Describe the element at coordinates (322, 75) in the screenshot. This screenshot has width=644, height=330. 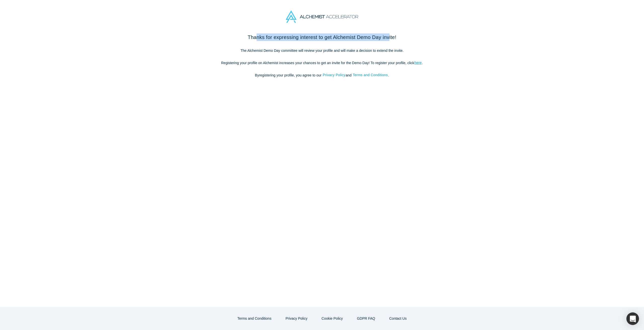
I see `p: By registering your profile , you agree to our and .` at that location.